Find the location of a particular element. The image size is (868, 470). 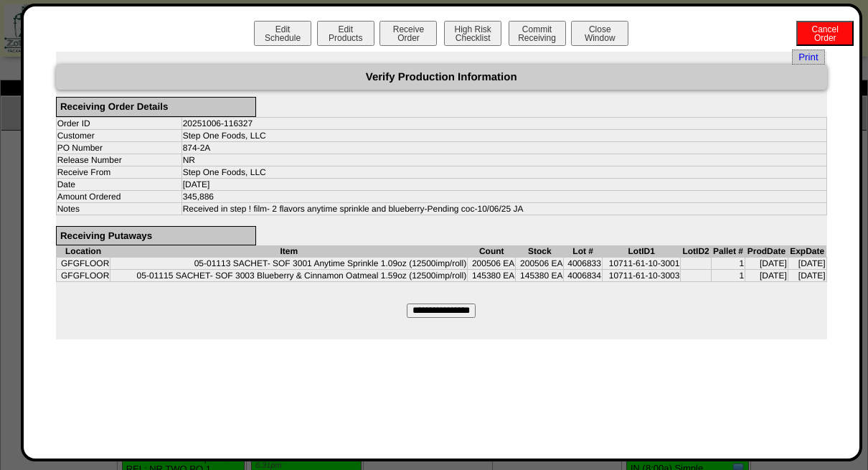

td: 874-2A is located at coordinates (504, 147).